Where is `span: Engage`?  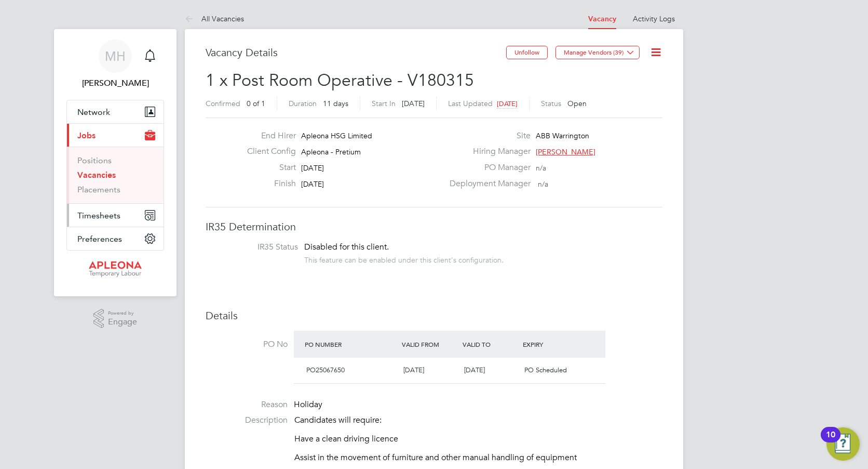
span: Engage is located at coordinates (123, 322).